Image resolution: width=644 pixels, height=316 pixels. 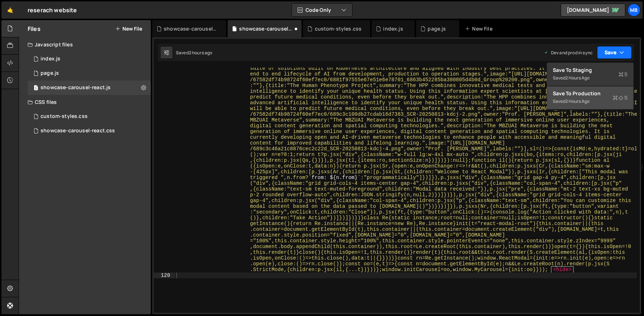 What do you see at coordinates (53, 10) in the screenshot?
I see `div: reserach website` at bounding box center [53, 10].